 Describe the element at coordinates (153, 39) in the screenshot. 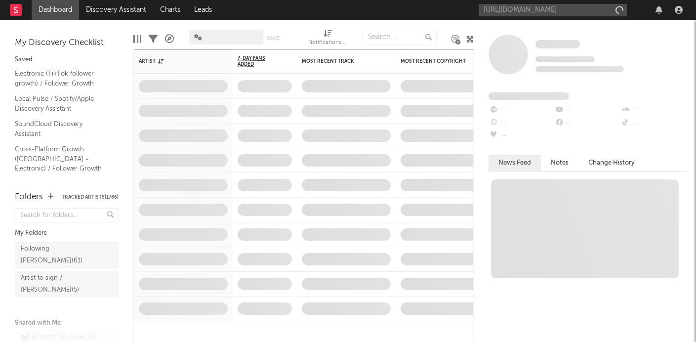

I see `div: Filters` at that location.